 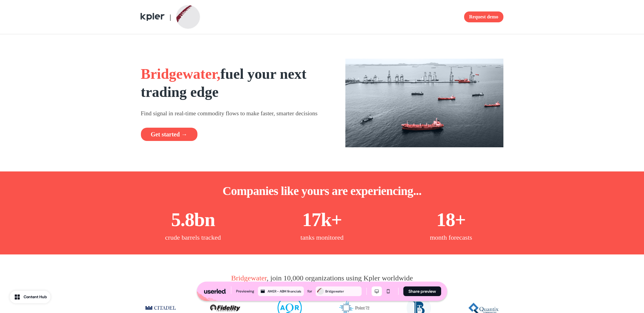 What do you see at coordinates (30, 297) in the screenshot?
I see `button: Content Hub` at bounding box center [30, 297].